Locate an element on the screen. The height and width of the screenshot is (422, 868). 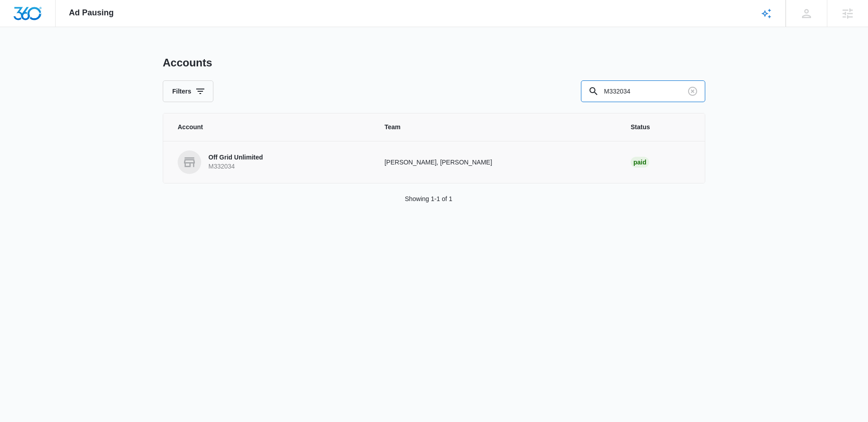
a: Off Grid UnlimitedM332034 is located at coordinates (270, 162).